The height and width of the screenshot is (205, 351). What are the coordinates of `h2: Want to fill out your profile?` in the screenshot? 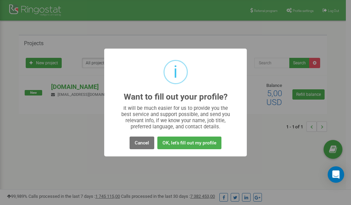 It's located at (175, 97).